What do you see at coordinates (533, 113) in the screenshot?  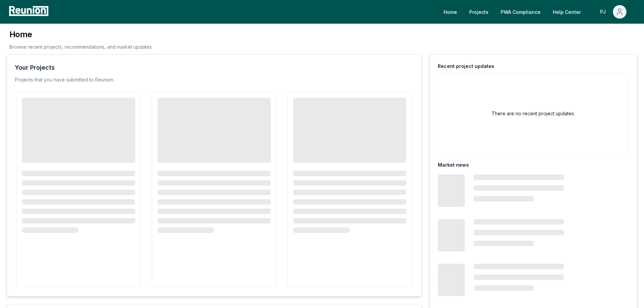 I see `h2: There are no recent project updates.` at bounding box center [533, 113].